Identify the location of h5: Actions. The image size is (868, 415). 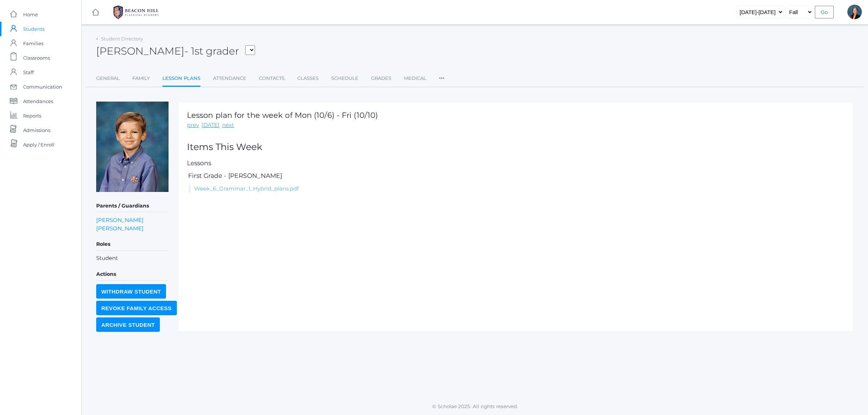
(132, 274).